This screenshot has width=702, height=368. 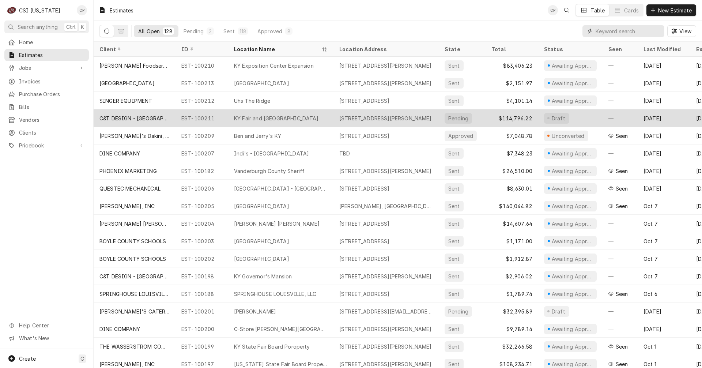 What do you see at coordinates (664, 346) in the screenshot?
I see `div: Oct 1` at bounding box center [664, 346].